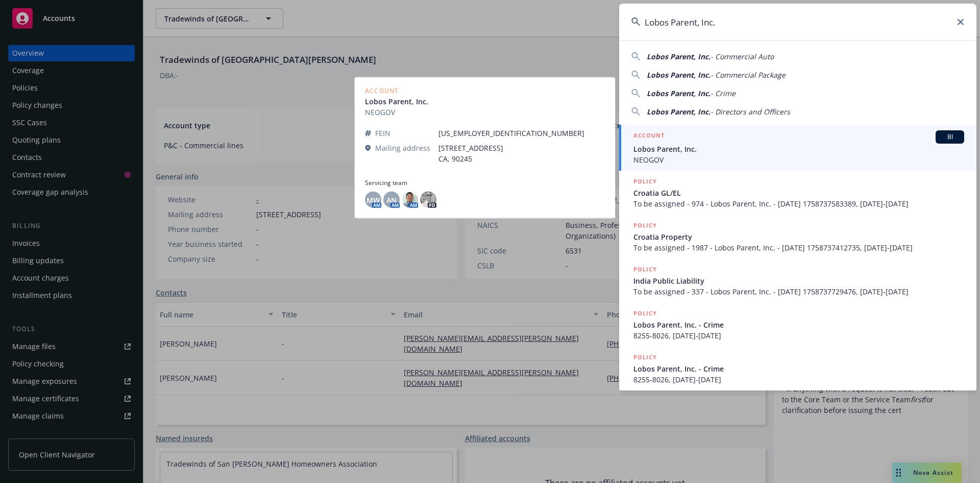  What do you see at coordinates (798, 236) in the screenshot?
I see `span: Croatia Property` at bounding box center [798, 236].